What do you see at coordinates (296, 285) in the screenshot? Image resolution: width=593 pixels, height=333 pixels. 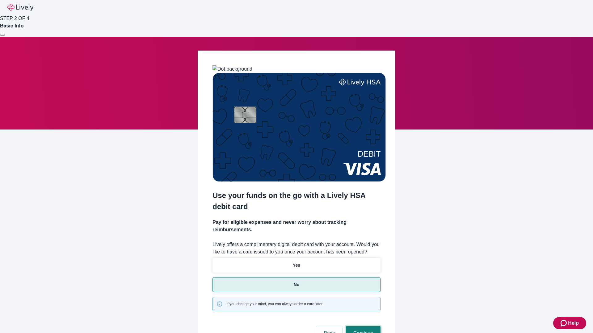 I see `button: No` at bounding box center [296, 285].